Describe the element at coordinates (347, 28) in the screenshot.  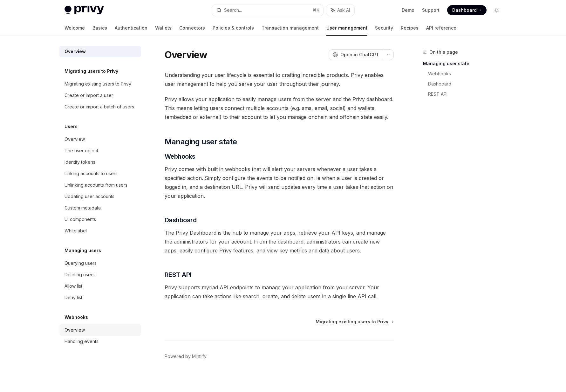
I see `a: User management` at that location.